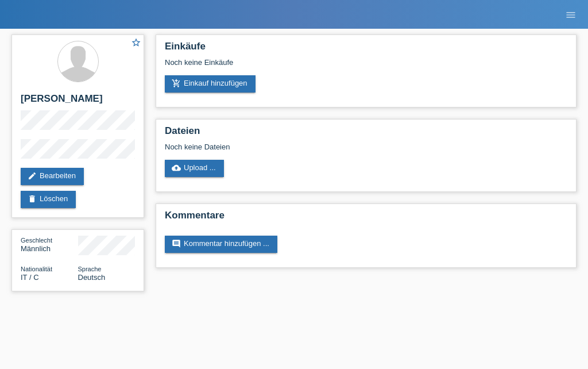 The width and height of the screenshot is (588, 369). I want to click on i: comment, so click(177, 244).